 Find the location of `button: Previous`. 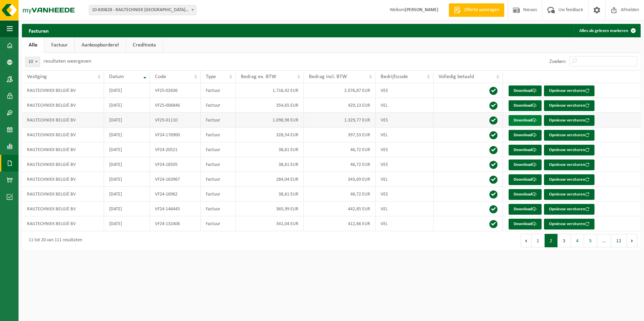

button: Previous is located at coordinates (526, 241).